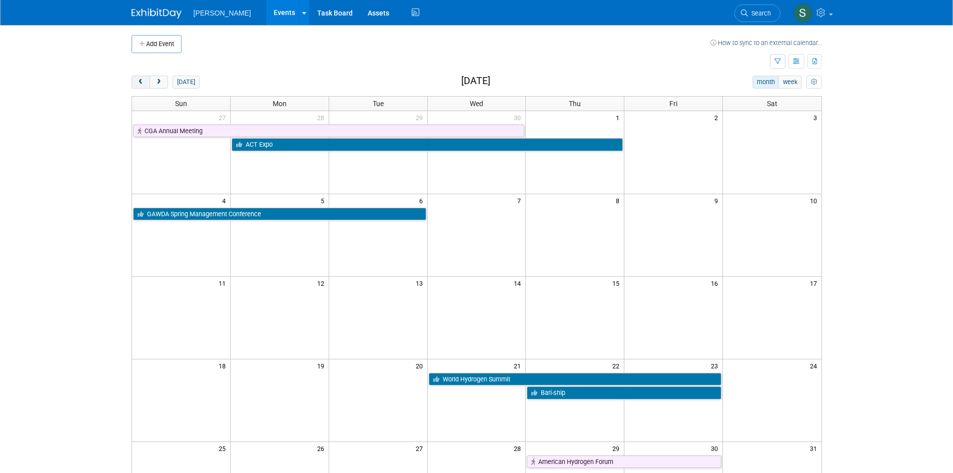  Describe the element at coordinates (673, 104) in the screenshot. I see `span: Fri` at that location.